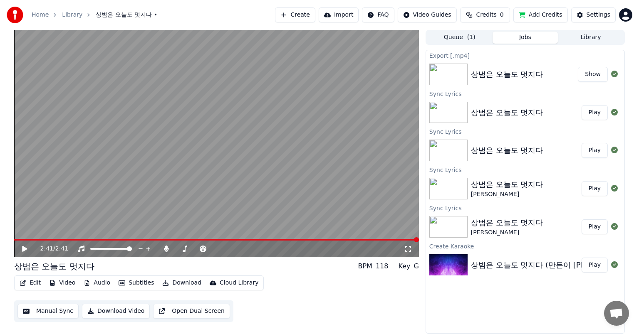  Describe the element at coordinates (136, 283) in the screenshot. I see `button: Subtitles` at that location.